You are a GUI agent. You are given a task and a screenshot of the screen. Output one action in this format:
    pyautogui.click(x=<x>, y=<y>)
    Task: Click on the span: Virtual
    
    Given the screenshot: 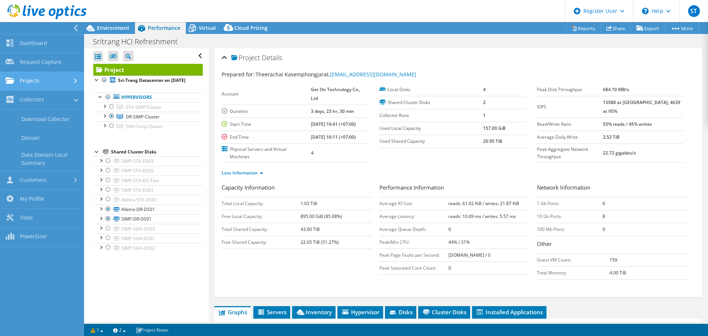 What is the action you would take?
    pyautogui.click(x=207, y=28)
    